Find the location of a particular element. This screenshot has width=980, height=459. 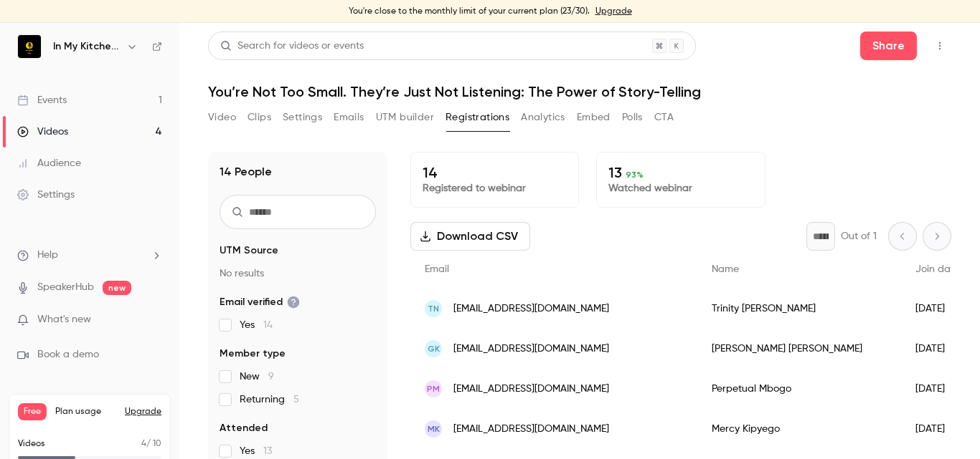

p: 14 is located at coordinates (495, 173).